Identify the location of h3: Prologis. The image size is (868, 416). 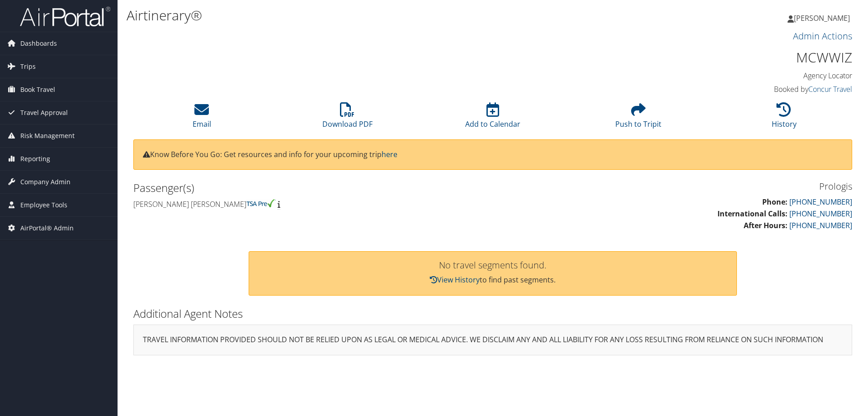
(676, 187).